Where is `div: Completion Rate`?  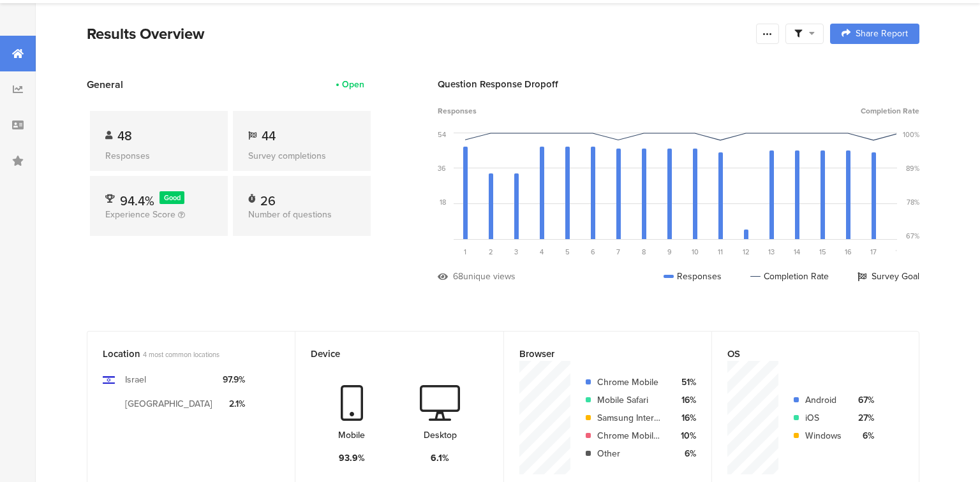 div: Completion Rate is located at coordinates (789, 276).